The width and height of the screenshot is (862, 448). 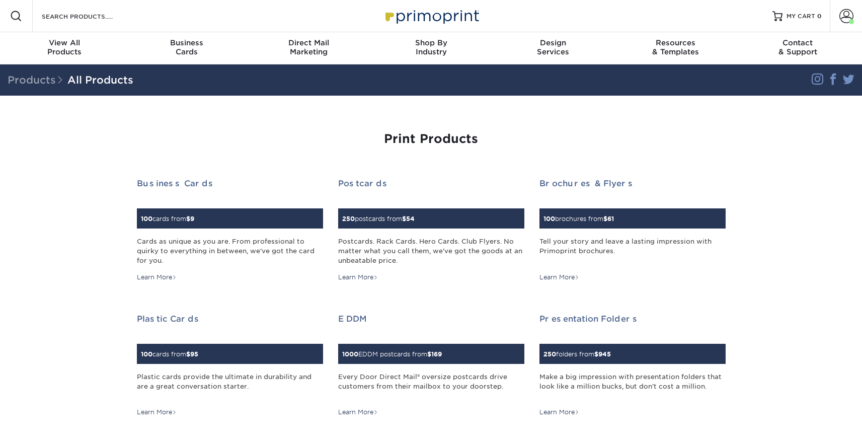 What do you see at coordinates (676, 48) in the screenshot?
I see `a: Resources& Templates` at bounding box center [676, 48].